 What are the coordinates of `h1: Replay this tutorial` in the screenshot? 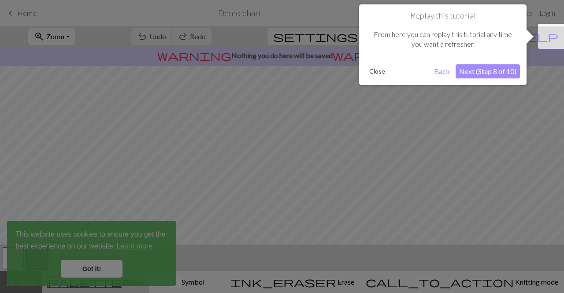 It's located at (443, 16).